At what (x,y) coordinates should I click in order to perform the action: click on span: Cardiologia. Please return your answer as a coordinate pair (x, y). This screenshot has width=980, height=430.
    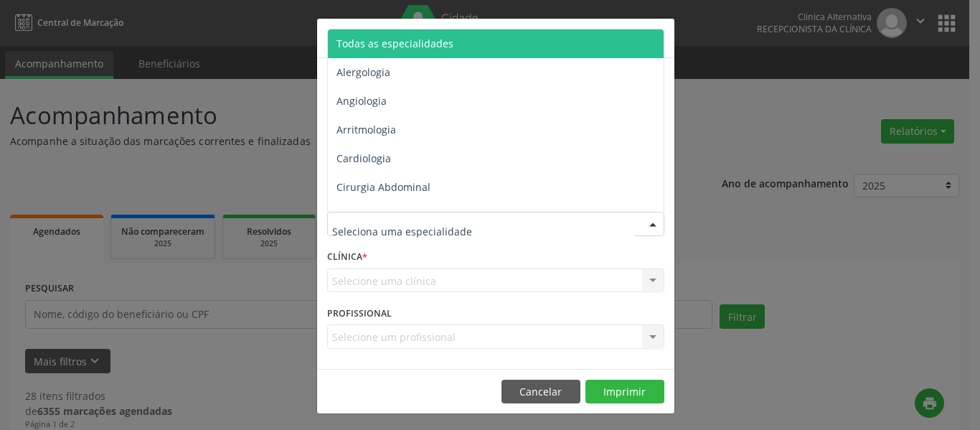
    Looking at the image, I should click on (363, 158).